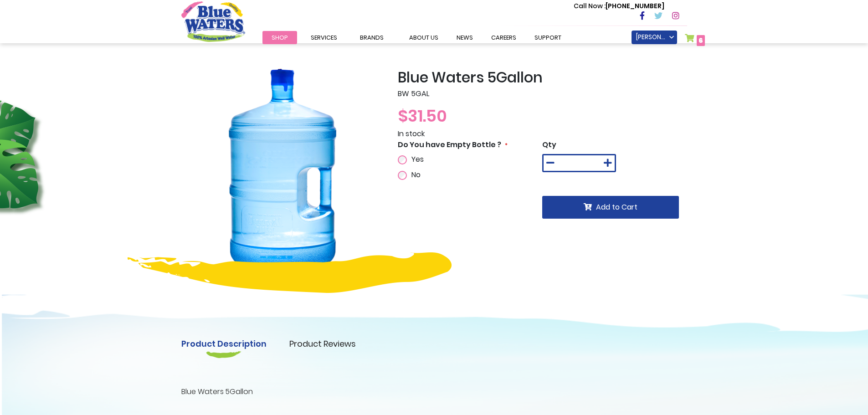  I want to click on span: In stock, so click(411, 134).